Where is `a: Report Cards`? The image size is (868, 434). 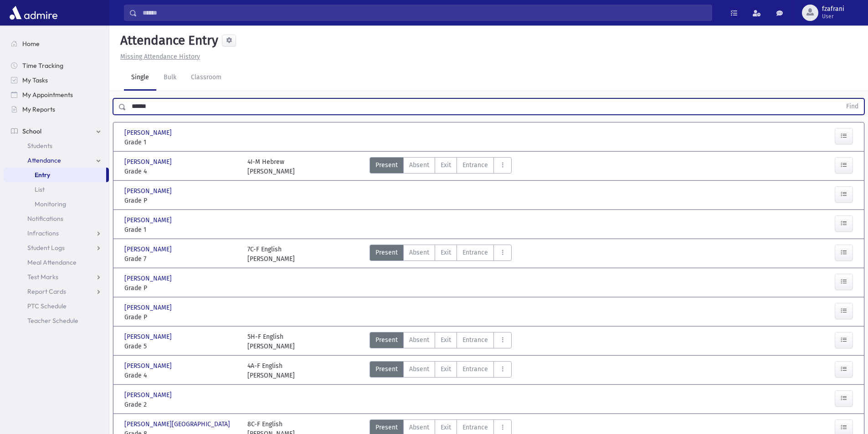
a: Report Cards is located at coordinates (56, 291).